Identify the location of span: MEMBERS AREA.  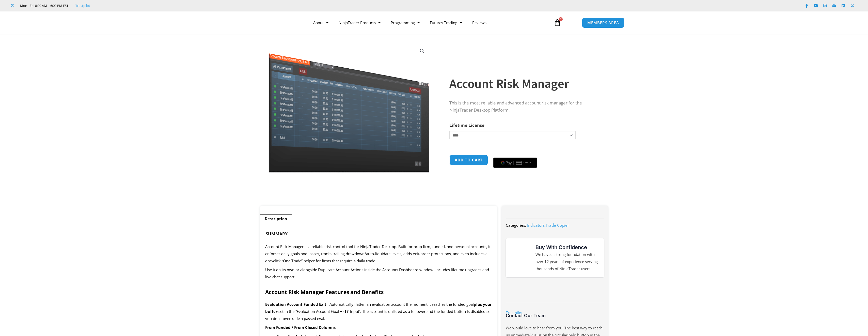
(603, 22).